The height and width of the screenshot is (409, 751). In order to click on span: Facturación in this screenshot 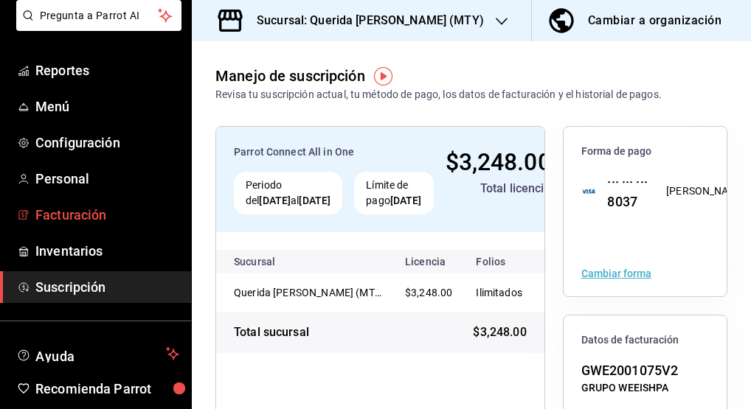, I will do `click(107, 215)`.